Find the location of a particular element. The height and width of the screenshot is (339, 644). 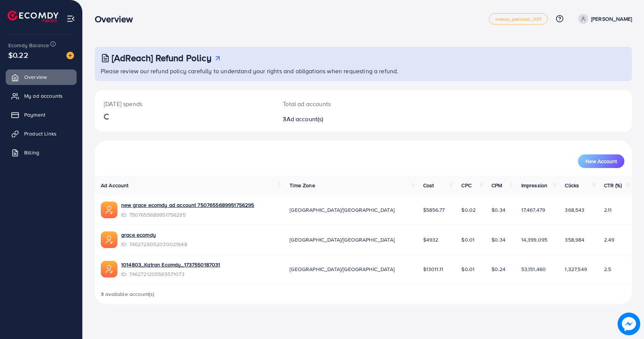

h3: Overview is located at coordinates (117, 19).